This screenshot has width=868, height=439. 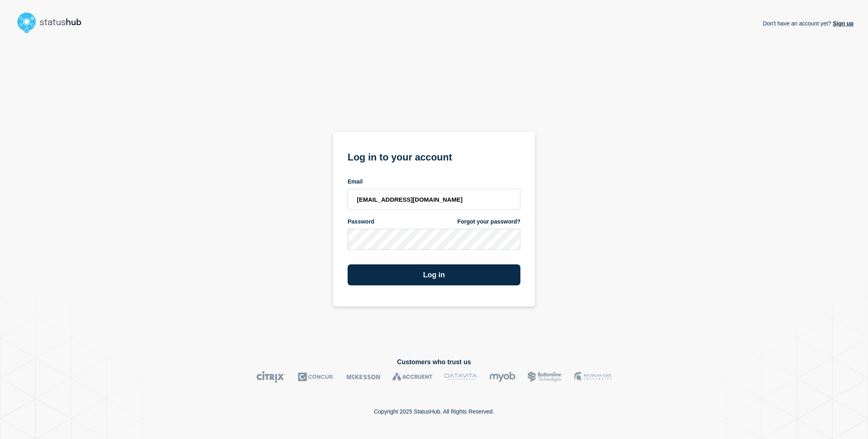 What do you see at coordinates (434, 239) in the screenshot?
I see `input: password input` at bounding box center [434, 239].